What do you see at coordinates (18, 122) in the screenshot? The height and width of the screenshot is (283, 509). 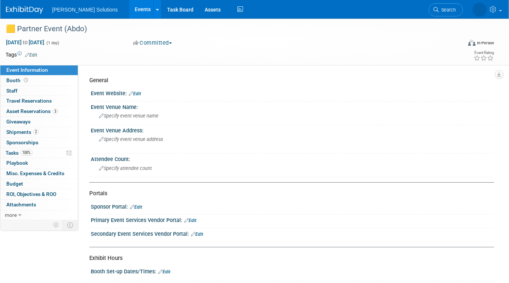 I see `span: Giveaways` at bounding box center [18, 122].